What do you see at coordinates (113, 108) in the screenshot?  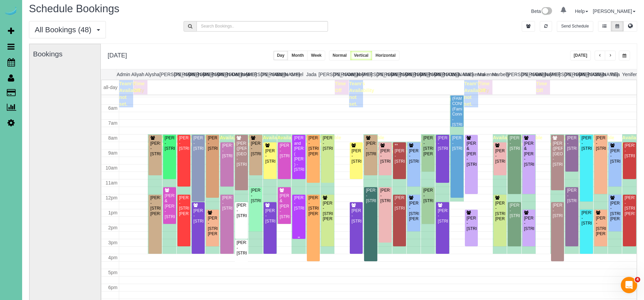 I see `span: 6am` at bounding box center [113, 108].